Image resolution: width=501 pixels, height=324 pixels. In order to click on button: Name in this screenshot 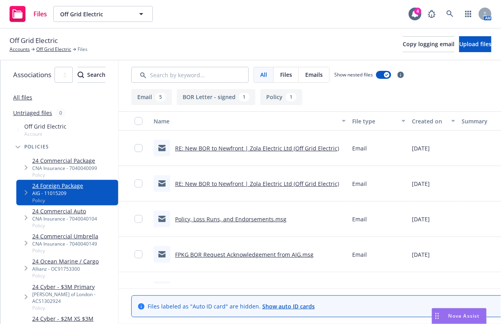, I will do `click(249, 121)`.